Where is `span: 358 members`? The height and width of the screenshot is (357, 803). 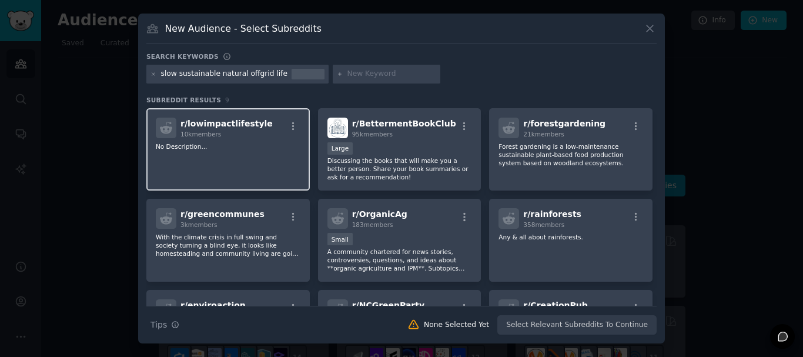
span: 358 members is located at coordinates (544, 225).